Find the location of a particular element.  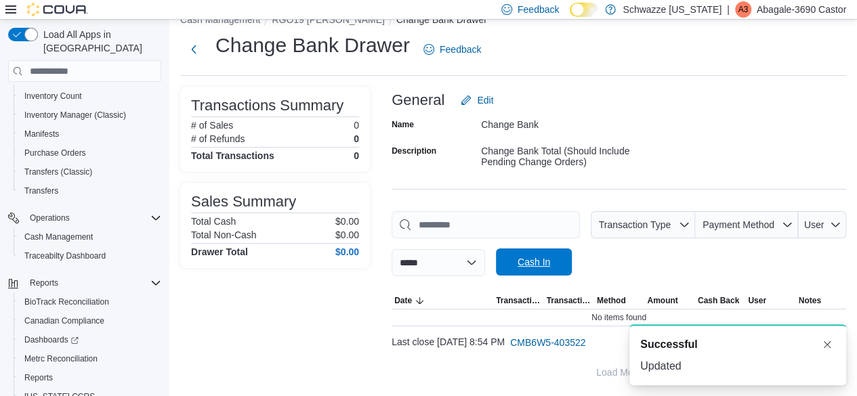

h4: $0.00 is located at coordinates (347, 252).